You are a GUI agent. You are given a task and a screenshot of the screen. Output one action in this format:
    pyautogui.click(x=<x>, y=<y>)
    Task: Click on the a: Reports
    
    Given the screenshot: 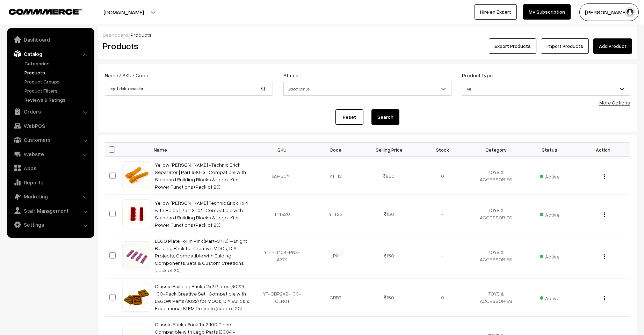 What is the action you would take?
    pyautogui.click(x=50, y=182)
    